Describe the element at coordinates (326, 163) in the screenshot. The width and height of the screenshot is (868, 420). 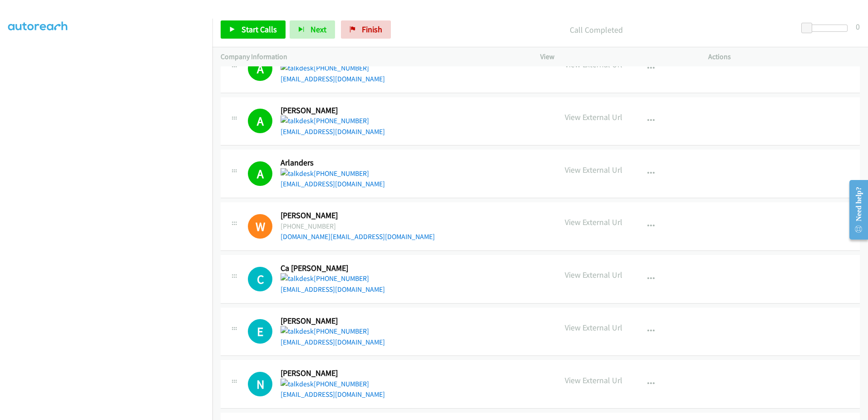
I see `h2: Arlanders` at that location.